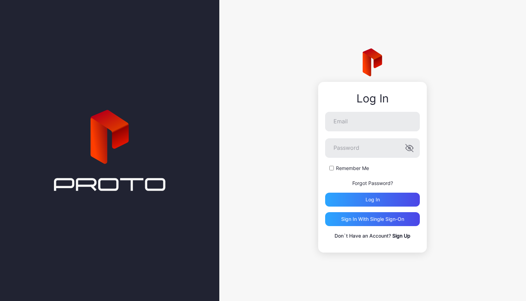 This screenshot has height=301, width=526. What do you see at coordinates (372, 183) in the screenshot?
I see `a: Forgot Password?` at bounding box center [372, 183].